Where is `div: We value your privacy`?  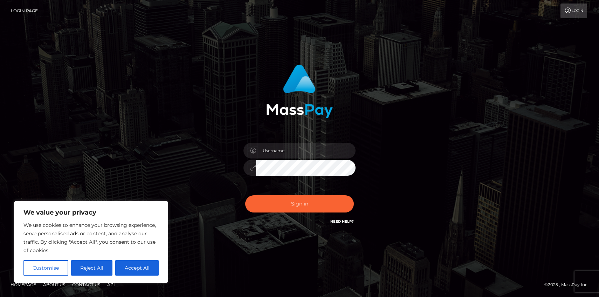
div: We value your privacy is located at coordinates (91, 242).